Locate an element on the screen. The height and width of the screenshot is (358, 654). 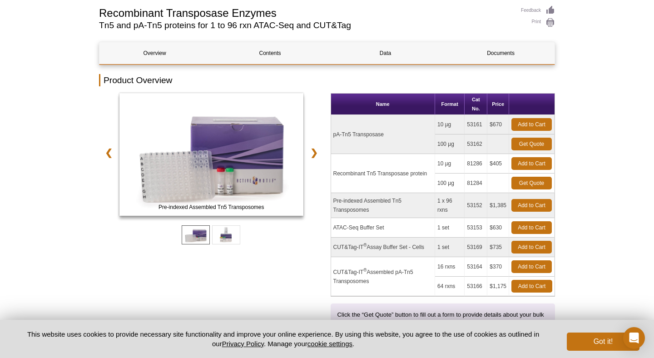
td: $735 is located at coordinates (498, 247).